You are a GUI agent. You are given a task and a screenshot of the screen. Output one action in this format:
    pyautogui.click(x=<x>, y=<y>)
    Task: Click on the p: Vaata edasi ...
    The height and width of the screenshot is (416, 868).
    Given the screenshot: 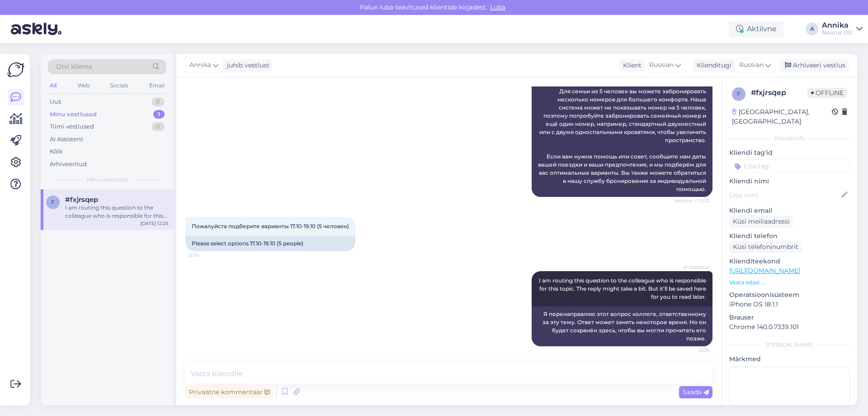 What is the action you would take?
    pyautogui.click(x=790, y=282)
    